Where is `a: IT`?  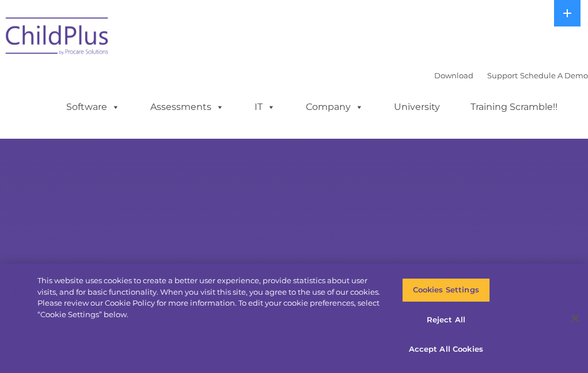
a: IT is located at coordinates (265, 107).